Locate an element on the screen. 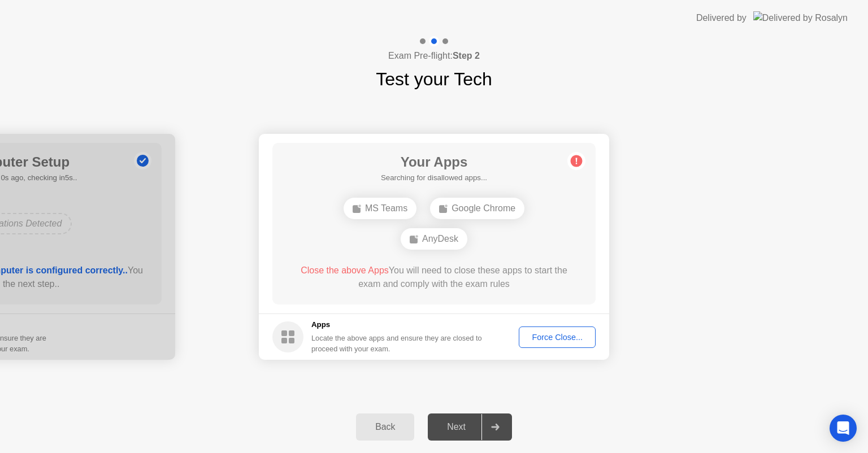  img: Delivered by Rosalyn is located at coordinates (800, 18).